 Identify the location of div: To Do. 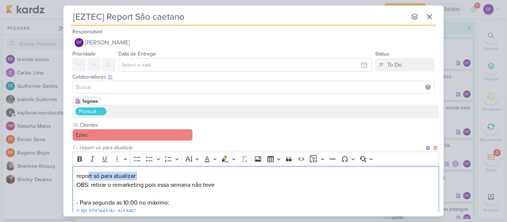
(394, 65).